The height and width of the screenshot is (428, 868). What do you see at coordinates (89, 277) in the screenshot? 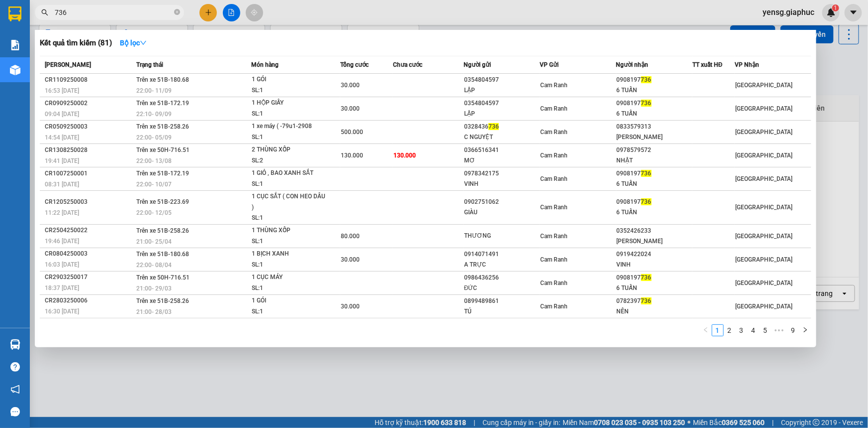
I see `div: CR2903250017` at bounding box center [89, 277].